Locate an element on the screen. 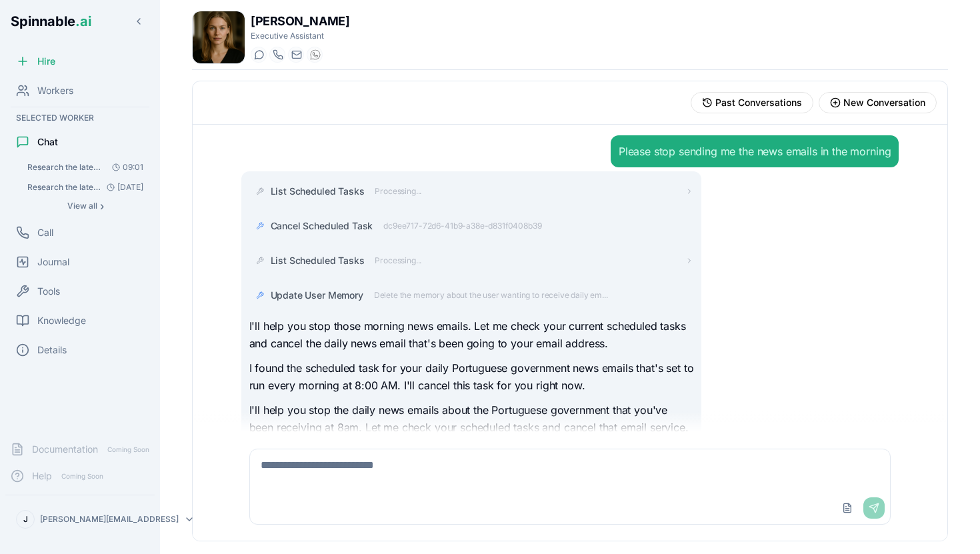 Image resolution: width=980 pixels, height=554 pixels. span: Workers is located at coordinates (55, 91).